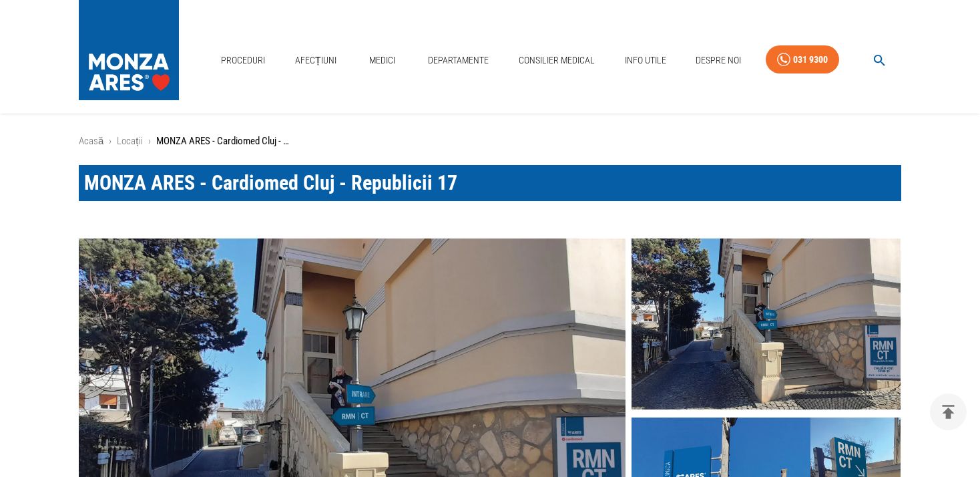  I want to click on a: 031 9300, so click(802, 60).